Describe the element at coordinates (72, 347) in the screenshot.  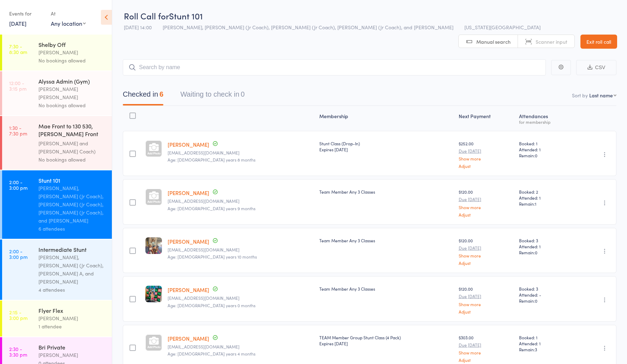
I see `div: Bri Private` at that location.